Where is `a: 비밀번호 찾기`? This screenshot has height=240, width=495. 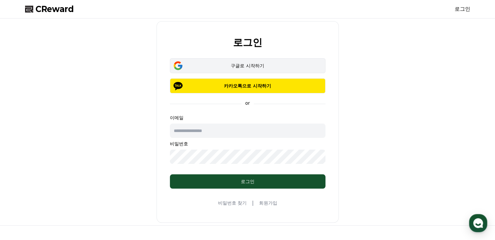
a: 비밀번호 찾기 is located at coordinates (232, 203).